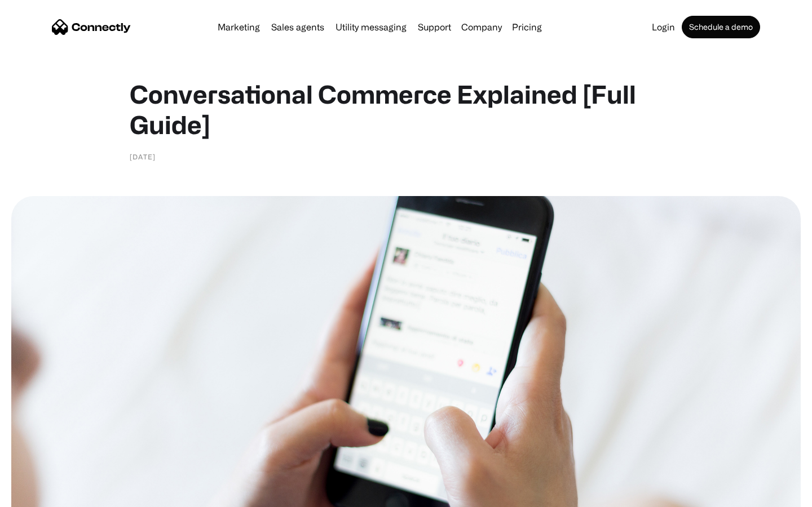  I want to click on a: Utility messaging, so click(371, 27).